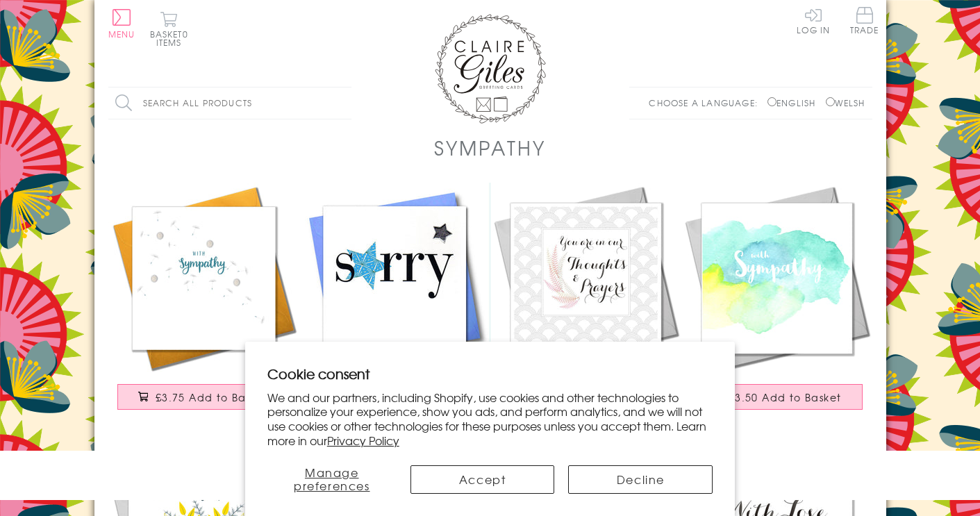  I want to click on span: £3.50 Add to Basket, so click(785, 397).